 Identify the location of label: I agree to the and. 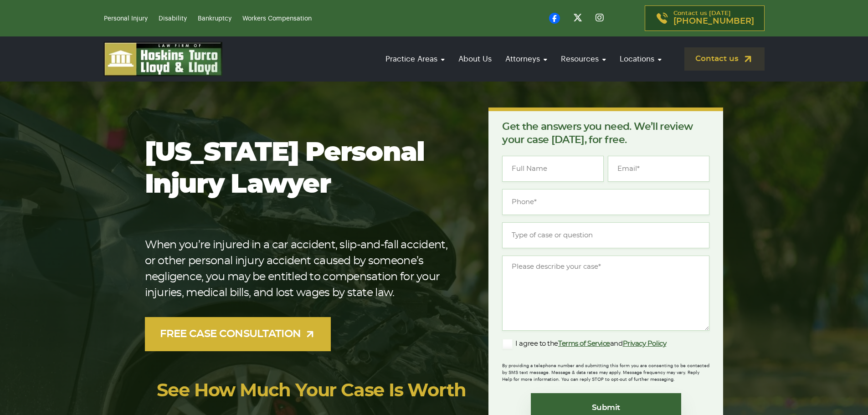
(585, 344).